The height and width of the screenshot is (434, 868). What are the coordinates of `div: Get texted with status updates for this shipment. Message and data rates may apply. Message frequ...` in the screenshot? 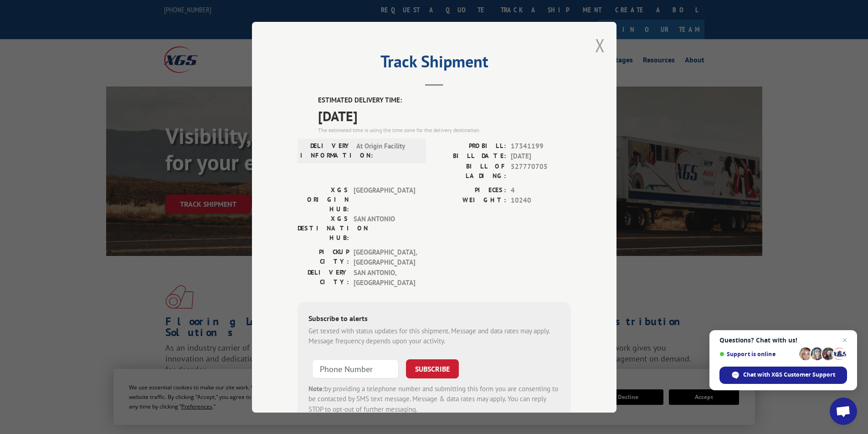 It's located at (434, 336).